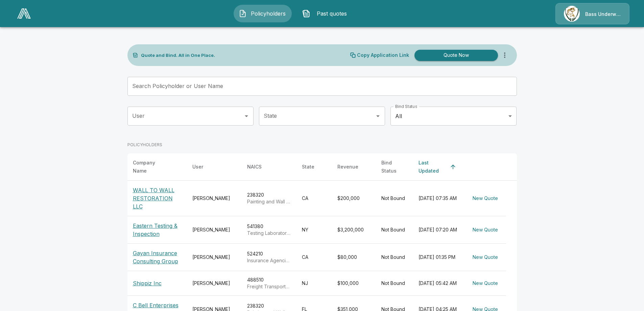 This screenshot has height=311, width=644. What do you see at coordinates (269, 202) in the screenshot?
I see `p: Painting and Wall Covering Contractors` at bounding box center [269, 202].